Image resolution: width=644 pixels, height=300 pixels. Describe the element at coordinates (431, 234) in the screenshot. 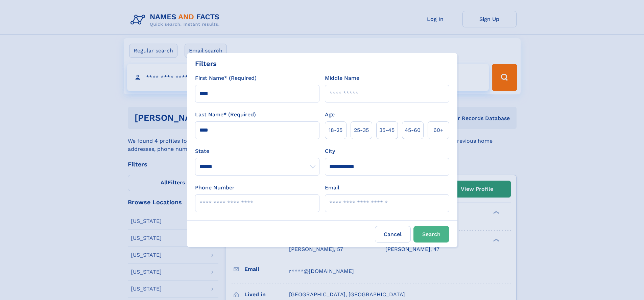

I see `button: Search` at that location.